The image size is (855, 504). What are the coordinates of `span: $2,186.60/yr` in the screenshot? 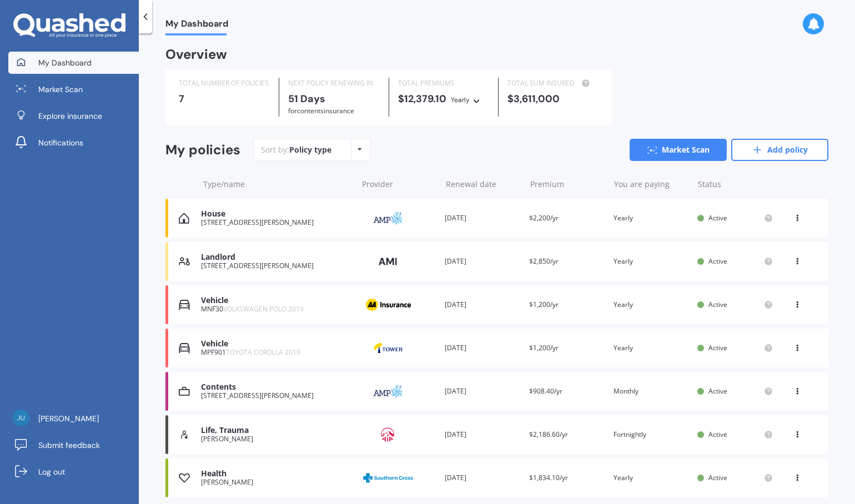 It's located at (549, 434).